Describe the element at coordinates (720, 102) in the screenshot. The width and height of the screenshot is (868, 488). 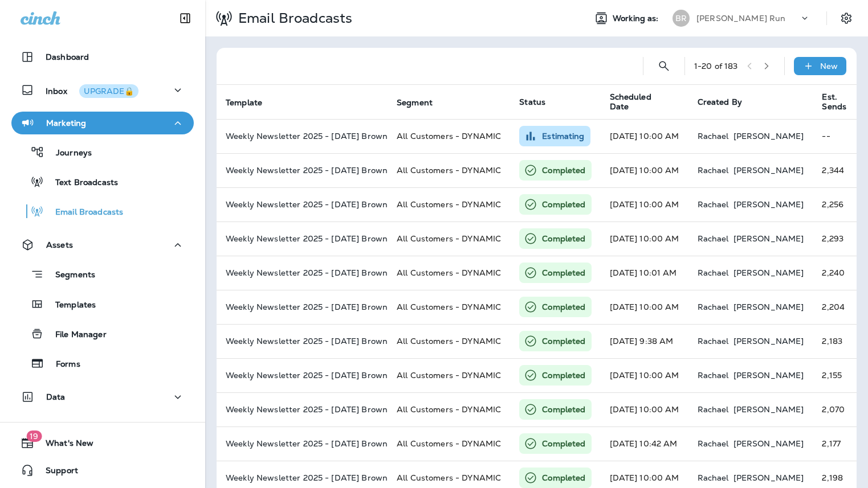
I see `span: Created By` at that location.